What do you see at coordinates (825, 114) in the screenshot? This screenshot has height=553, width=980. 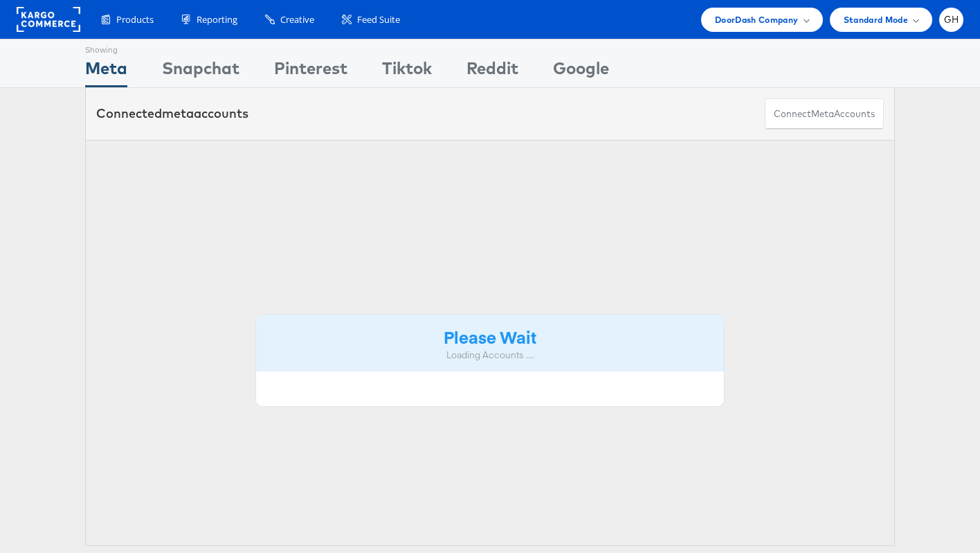 I see `button: ConnectmetaAccounts` at bounding box center [825, 114].